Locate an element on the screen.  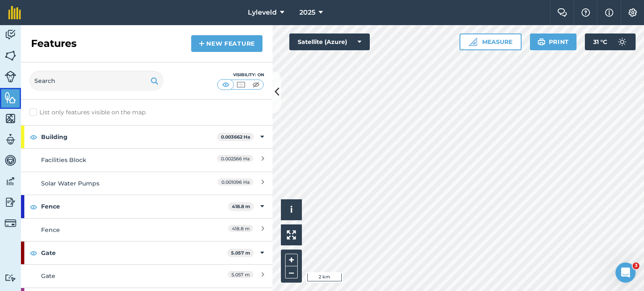
span: 5.057 m is located at coordinates (240, 274).